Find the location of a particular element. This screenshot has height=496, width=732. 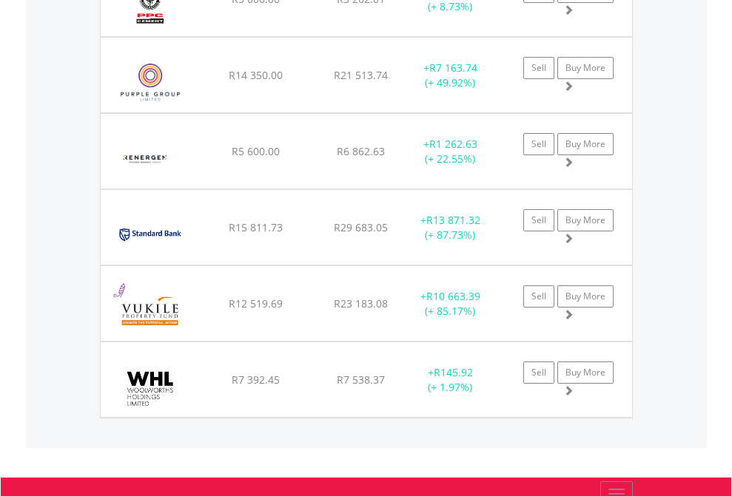

span: R5 600.00 is located at coordinates (255, 151).